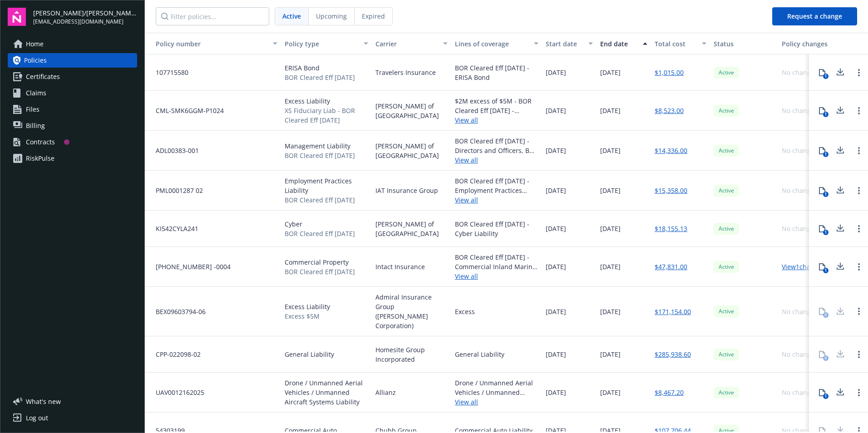 Image resolution: width=868 pixels, height=433 pixels. Describe the element at coordinates (35, 60) in the screenshot. I see `span: Policies` at that location.